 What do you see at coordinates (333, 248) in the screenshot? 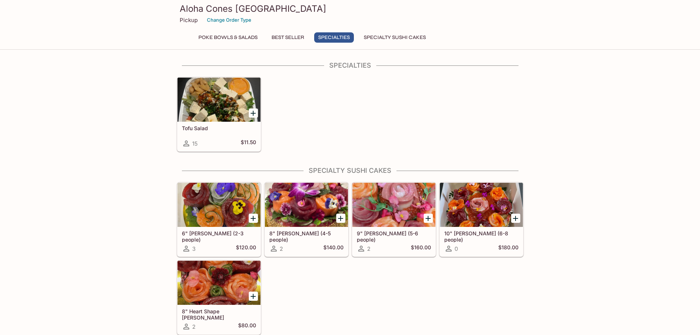
I see `h5: $140.00` at bounding box center [333, 248].